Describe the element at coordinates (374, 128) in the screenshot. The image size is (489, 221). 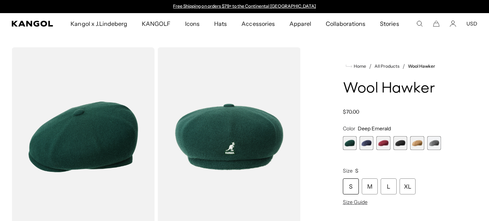
I see `span: Deep Emerald` at that location.